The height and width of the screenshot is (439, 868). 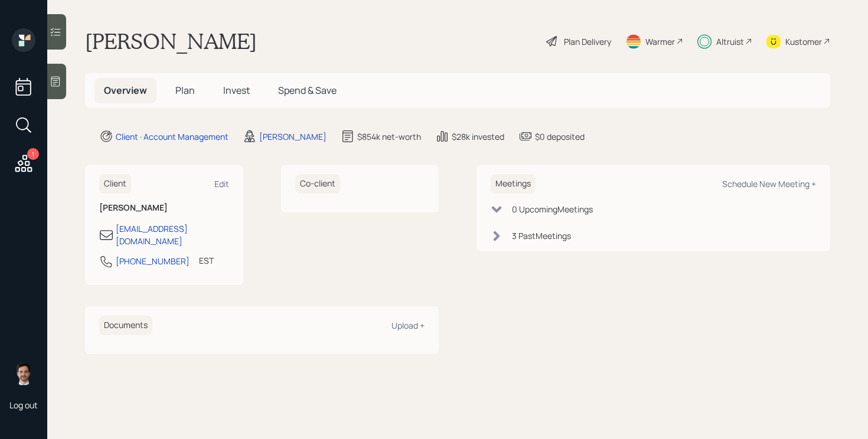 I want to click on div: 3 Past Meeting s, so click(x=542, y=235).